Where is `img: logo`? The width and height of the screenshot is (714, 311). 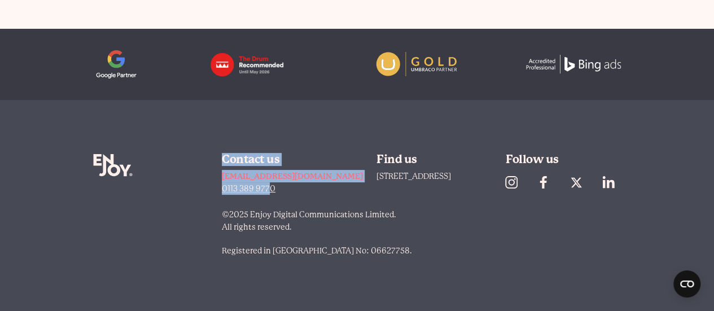 img: logo is located at coordinates (257, 64).